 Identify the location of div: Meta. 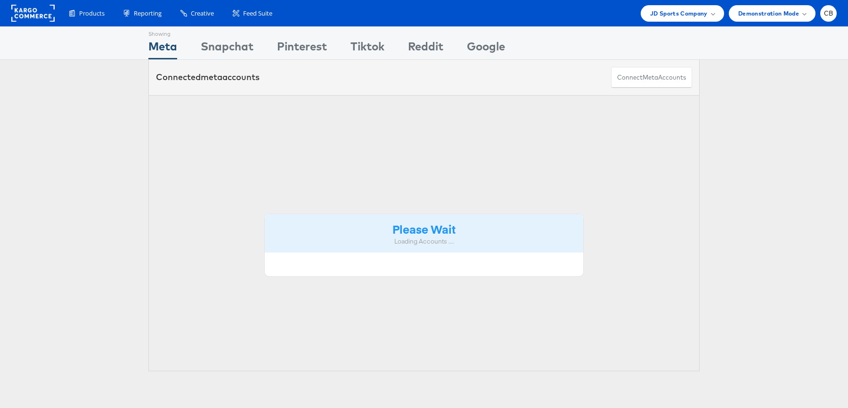
(162, 49).